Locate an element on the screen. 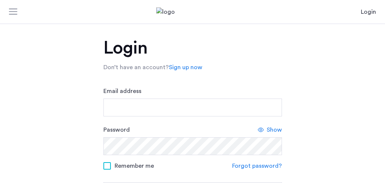 This screenshot has height=183, width=385. a: Cazamio Logo is located at coordinates (193, 12).